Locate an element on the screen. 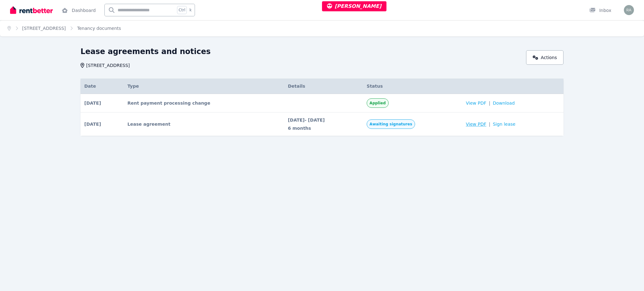 This screenshot has height=291, width=644. span: Awaiting signatures is located at coordinates (391, 124).